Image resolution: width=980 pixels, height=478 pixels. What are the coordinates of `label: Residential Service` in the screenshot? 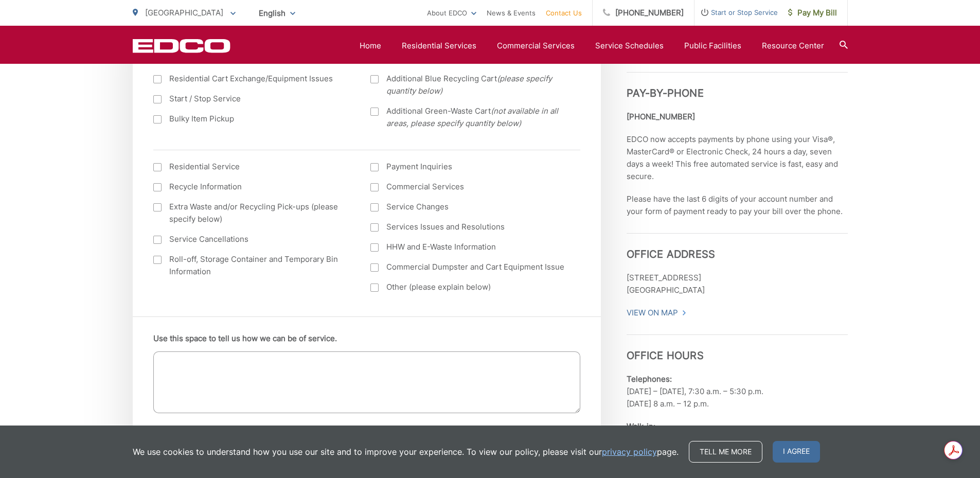 It's located at (252, 166).